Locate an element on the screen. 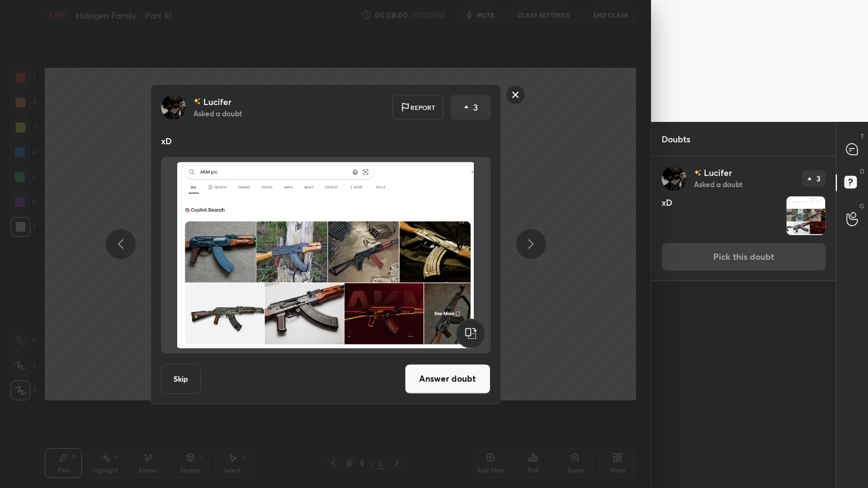  p: T is located at coordinates (862, 136).